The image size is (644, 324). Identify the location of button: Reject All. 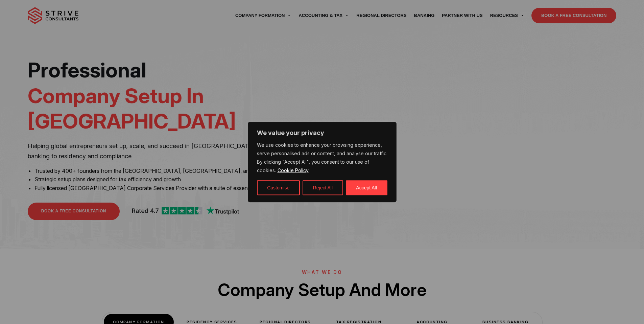
(323, 187).